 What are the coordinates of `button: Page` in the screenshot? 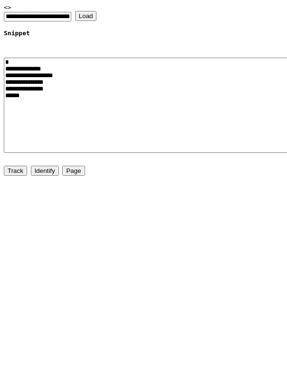 It's located at (73, 170).